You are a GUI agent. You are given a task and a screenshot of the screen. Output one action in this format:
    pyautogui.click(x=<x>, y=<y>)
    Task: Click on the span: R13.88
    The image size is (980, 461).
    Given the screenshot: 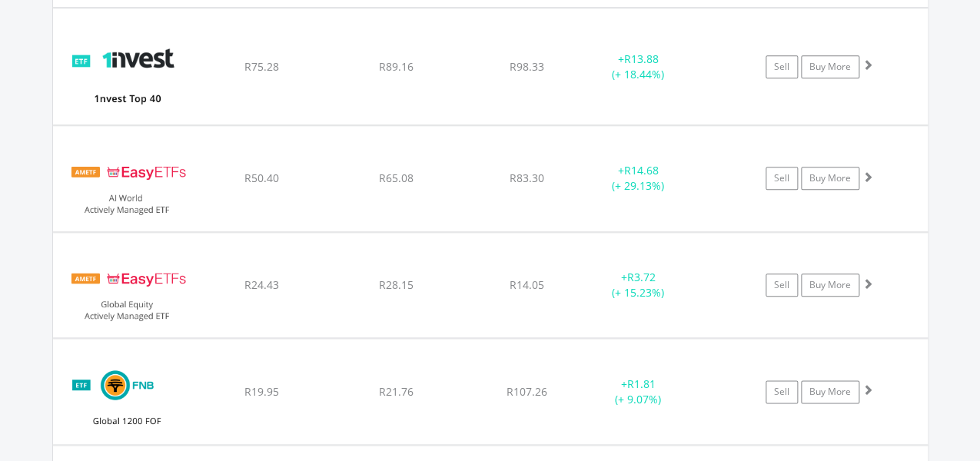 What is the action you would take?
    pyautogui.click(x=641, y=58)
    